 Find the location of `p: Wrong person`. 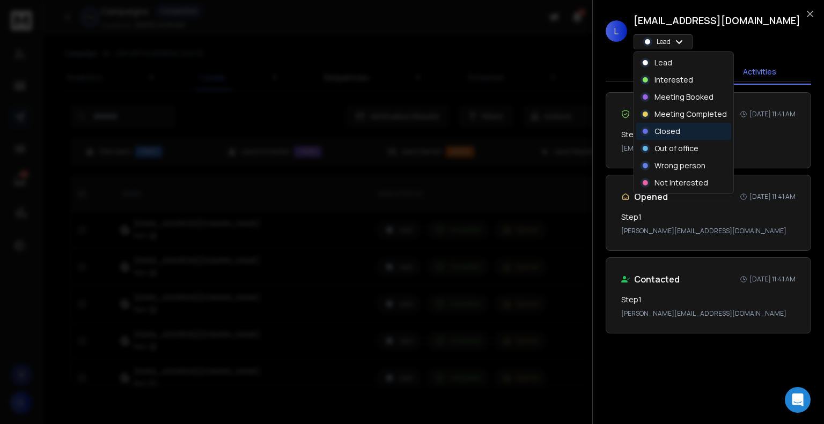

p: Wrong person is located at coordinates (680, 166).